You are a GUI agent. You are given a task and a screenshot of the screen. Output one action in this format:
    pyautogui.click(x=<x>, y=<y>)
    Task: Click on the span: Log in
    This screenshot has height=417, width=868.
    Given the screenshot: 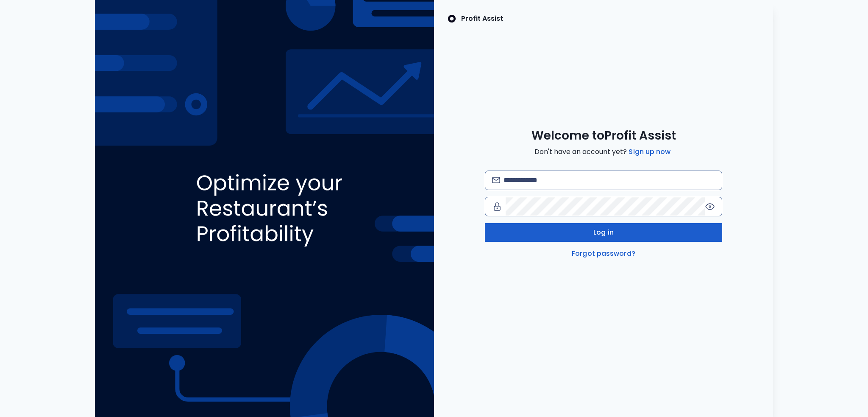 What is the action you would take?
    pyautogui.click(x=604, y=232)
    